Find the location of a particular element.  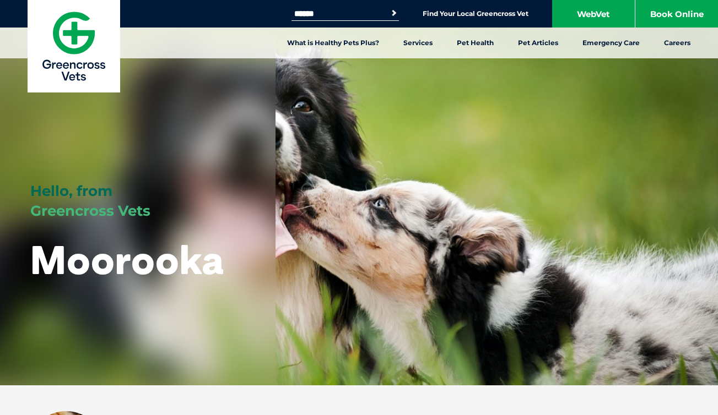

a: What is Healthy Pets Plus? is located at coordinates (333, 43).